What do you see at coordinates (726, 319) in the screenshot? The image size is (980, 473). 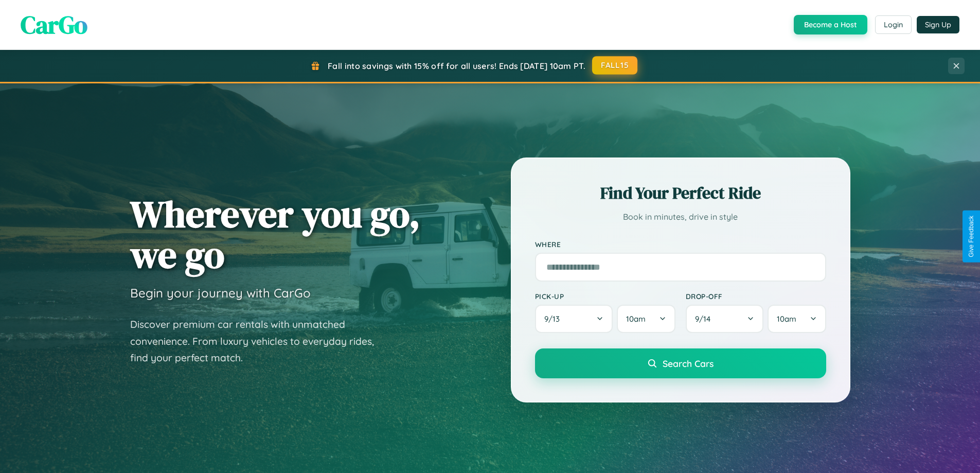 I see `button: 9/14` at bounding box center [726, 319].